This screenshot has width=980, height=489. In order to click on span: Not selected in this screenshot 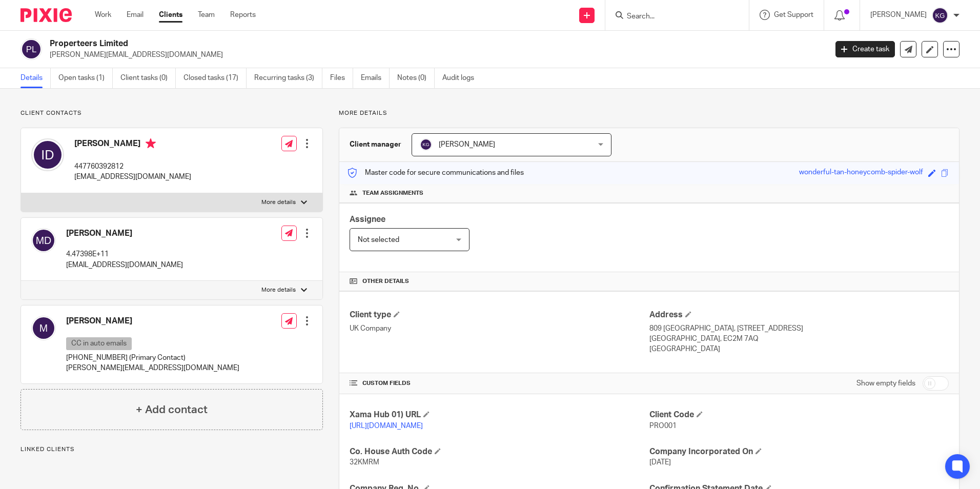, I will do `click(378, 240)`.